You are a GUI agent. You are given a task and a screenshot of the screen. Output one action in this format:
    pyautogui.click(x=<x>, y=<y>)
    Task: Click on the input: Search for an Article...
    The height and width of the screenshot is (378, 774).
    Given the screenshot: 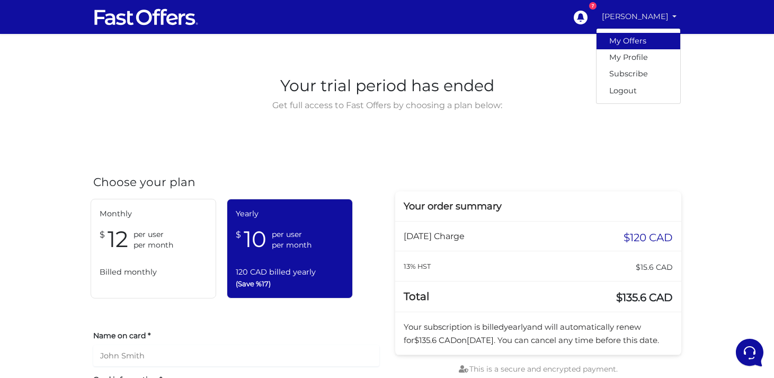 What is the action you would take?
    pyautogui.click(x=99, y=179)
    